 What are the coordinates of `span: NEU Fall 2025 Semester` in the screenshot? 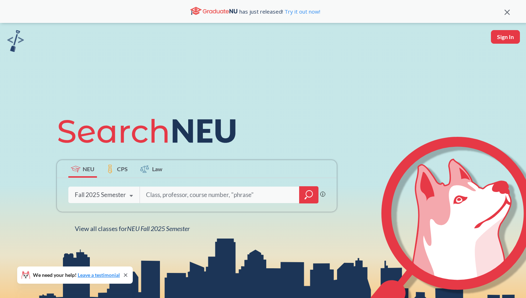 It's located at (158, 228).